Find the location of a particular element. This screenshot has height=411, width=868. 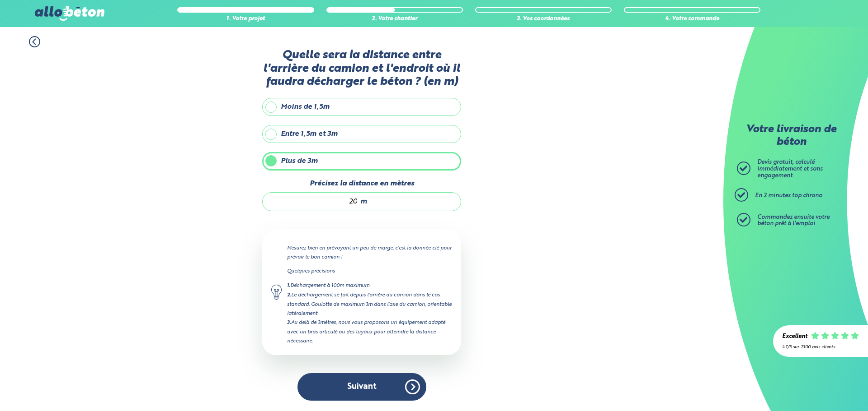

label: Quelle sera la distance entre l'arrière du camion et l'endroit où il faudra décharger le béton ? ... is located at coordinates (362, 69).